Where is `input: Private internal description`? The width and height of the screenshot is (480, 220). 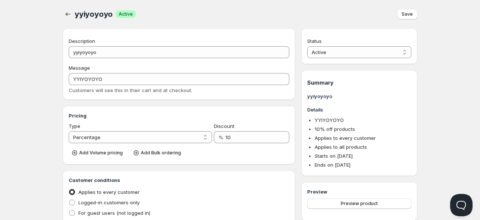
input: Private internal description is located at coordinates (179, 52).